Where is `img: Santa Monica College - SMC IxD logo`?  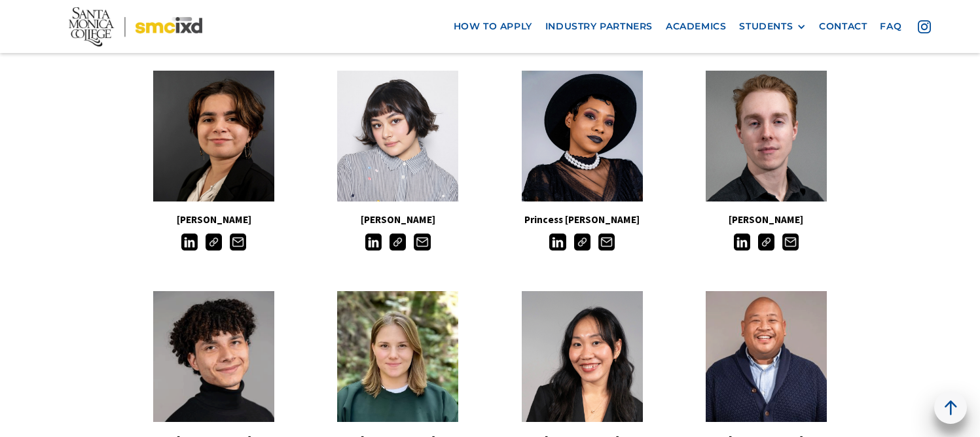 img: Santa Monica College - SMC IxD logo is located at coordinates (135, 27).